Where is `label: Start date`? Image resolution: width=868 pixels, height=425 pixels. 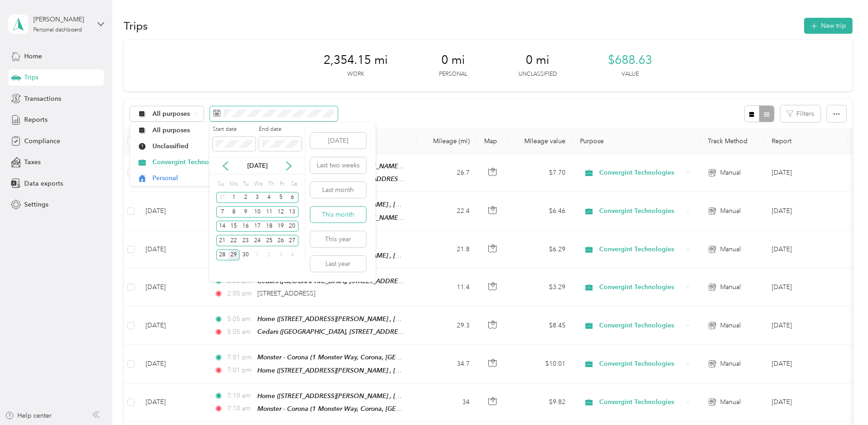 label: Start date is located at coordinates (234, 130).